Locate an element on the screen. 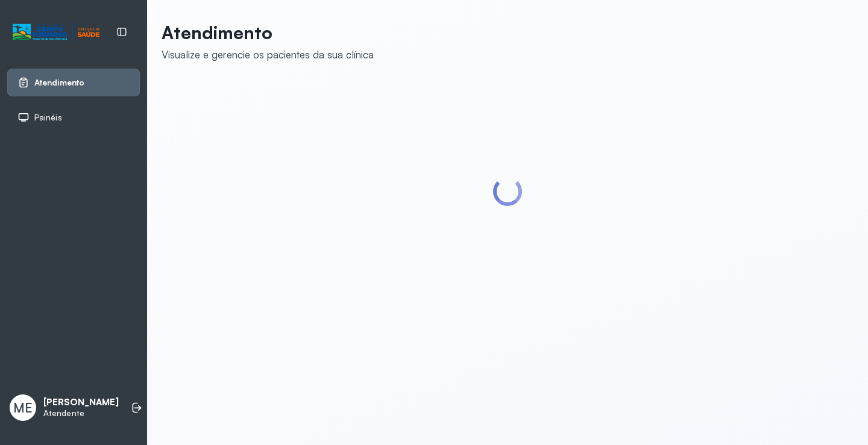  img: Logotipo do estabelecimento is located at coordinates (56, 32).